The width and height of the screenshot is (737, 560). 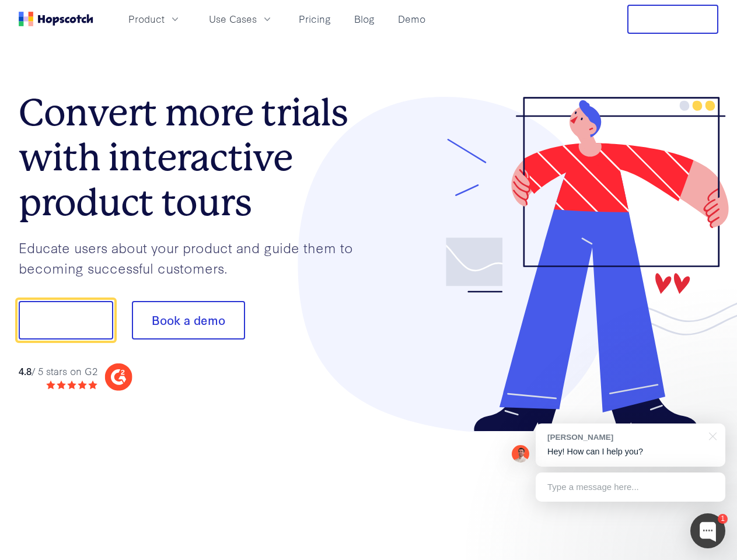 What do you see at coordinates (56, 18) in the screenshot?
I see `a: Home` at bounding box center [56, 18].